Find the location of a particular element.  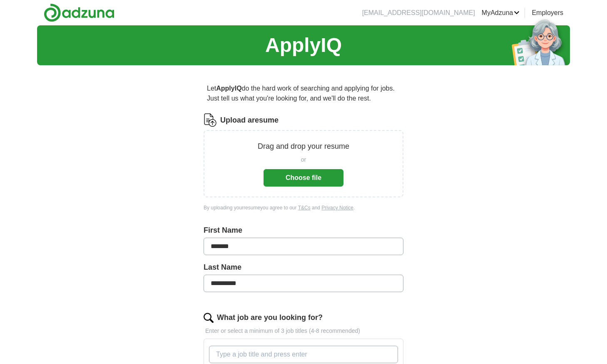

button: Choose file is located at coordinates (304, 178).